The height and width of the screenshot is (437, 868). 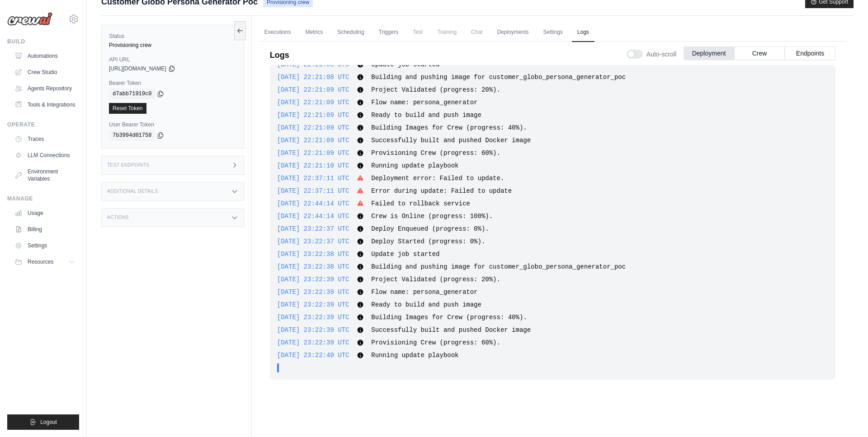 What do you see at coordinates (45, 105) in the screenshot?
I see `a: Tools & Integrations` at bounding box center [45, 105].